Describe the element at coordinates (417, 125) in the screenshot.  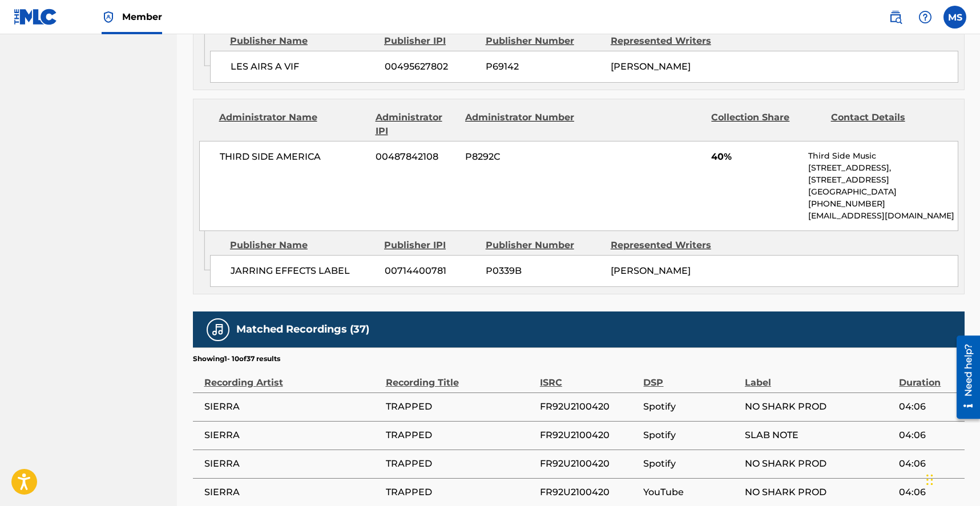
I see `div: Administrator IPI` at that location.